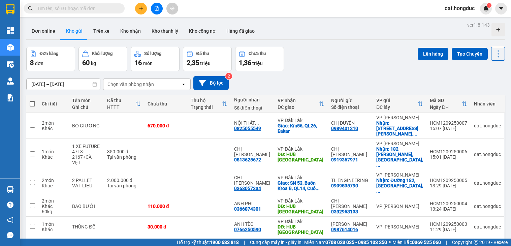 Image resolution: width=511 pixels, height=246 pixels. I want to click on div: Nhận: Đường 182, Tăng Nhơn Phú, TpHCM, so click(399, 185).